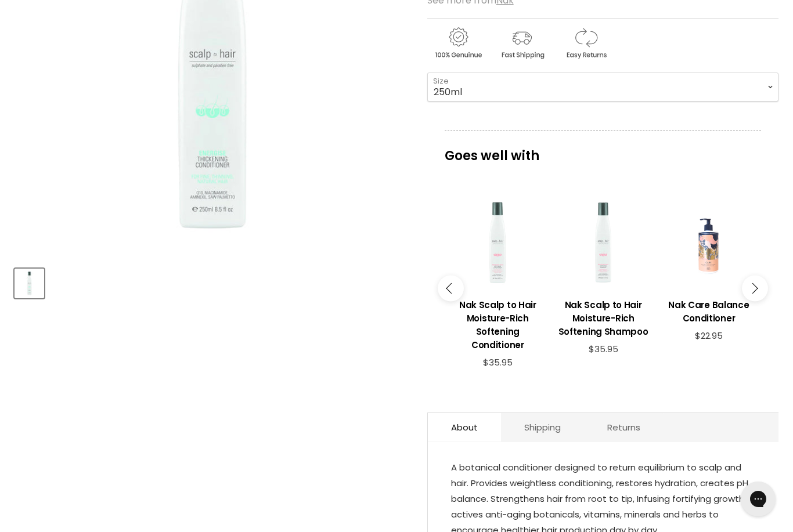  I want to click on h3: Nak Scalp to Hair Moisture-Rich Softening Shampoo, so click(604, 318).